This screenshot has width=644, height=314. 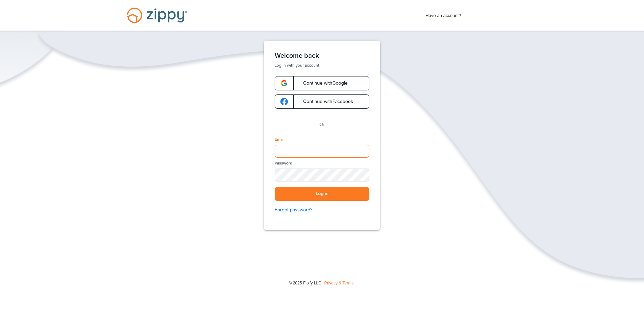 I want to click on p: Log in with your account., so click(x=322, y=65).